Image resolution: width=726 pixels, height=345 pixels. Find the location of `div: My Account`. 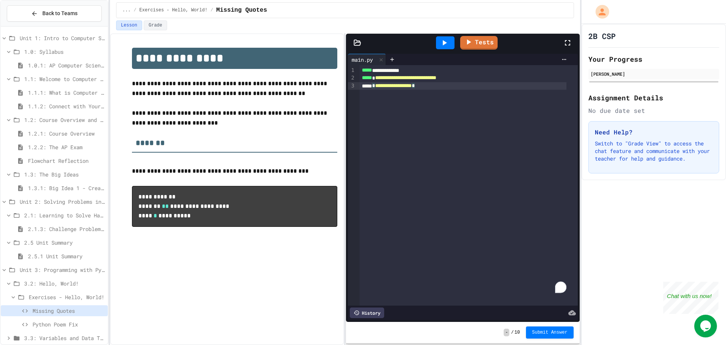

div: My Account is located at coordinates (600, 12).